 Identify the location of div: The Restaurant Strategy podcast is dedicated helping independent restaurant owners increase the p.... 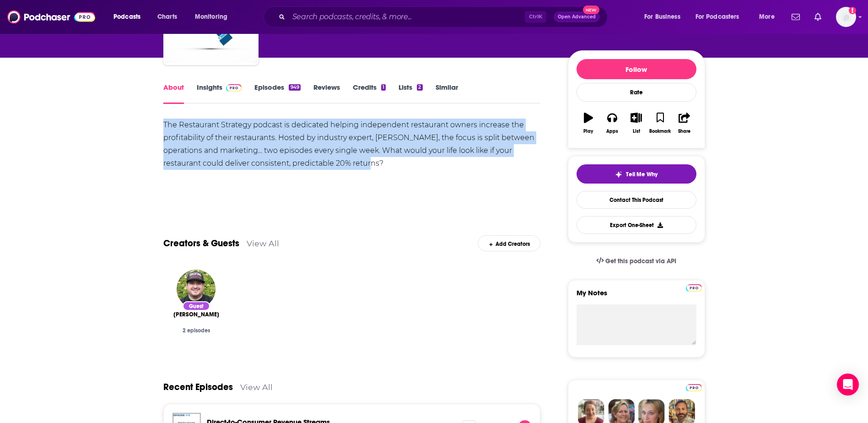
(352, 144).